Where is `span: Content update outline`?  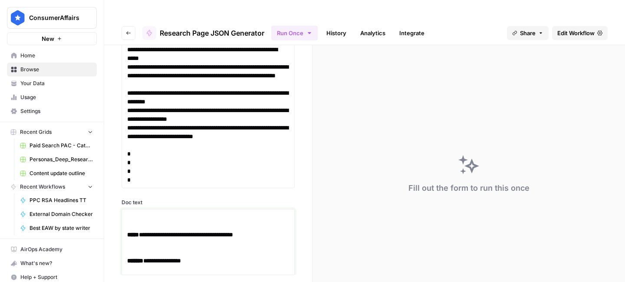 span: Content update outline is located at coordinates (61, 173).